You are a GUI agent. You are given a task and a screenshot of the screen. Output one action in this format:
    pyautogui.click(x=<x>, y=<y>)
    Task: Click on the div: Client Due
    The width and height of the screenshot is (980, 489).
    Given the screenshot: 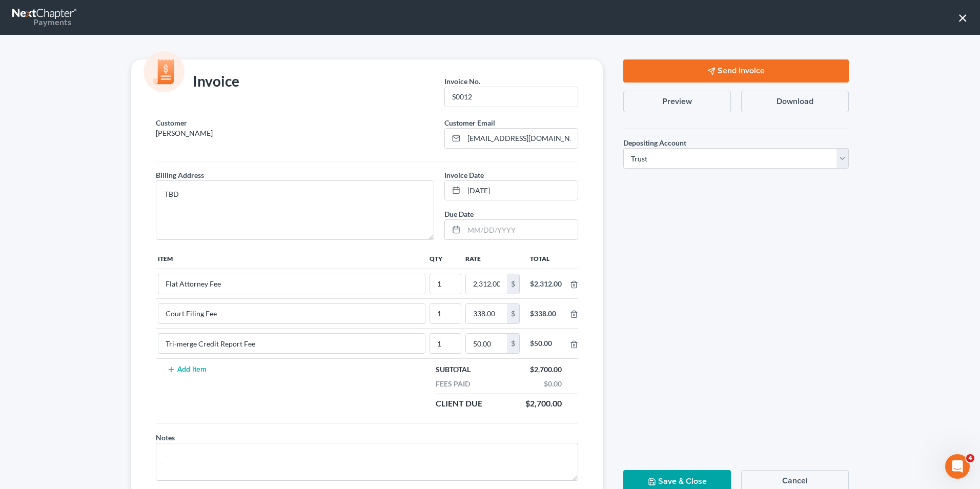 What is the action you would take?
    pyautogui.click(x=459, y=403)
    